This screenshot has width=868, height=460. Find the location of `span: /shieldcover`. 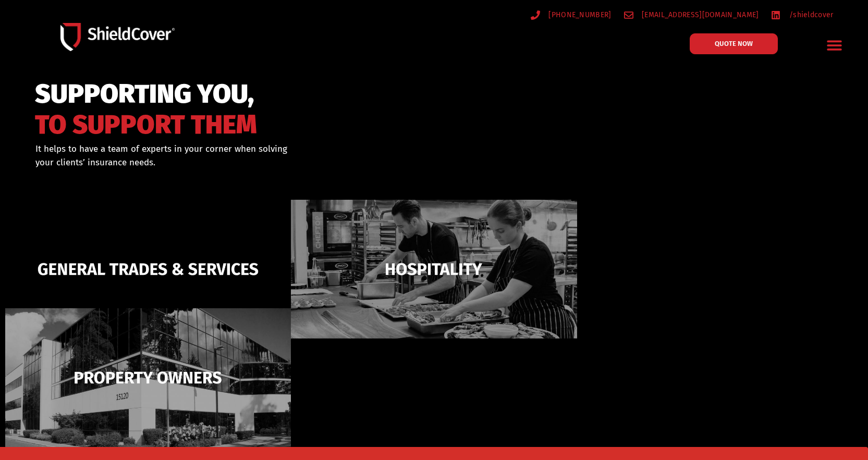

span: /shieldcover is located at coordinates (810, 14).